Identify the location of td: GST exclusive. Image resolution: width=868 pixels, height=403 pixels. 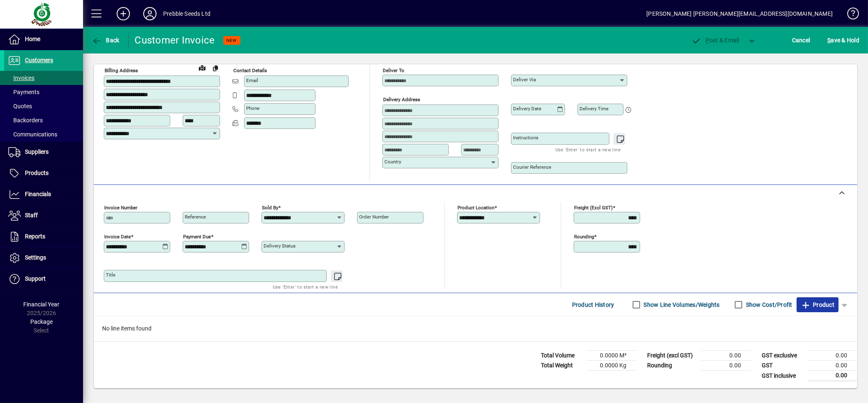
(782, 356).